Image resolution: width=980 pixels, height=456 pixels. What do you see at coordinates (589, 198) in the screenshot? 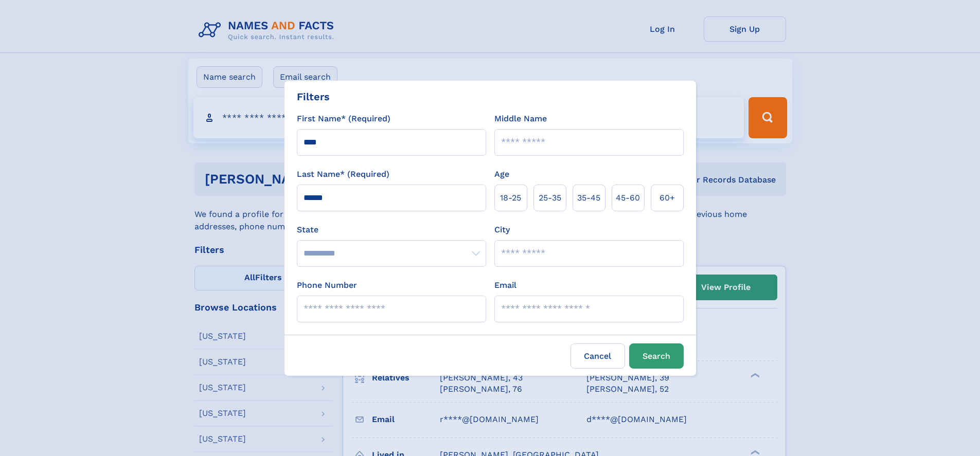
I see `span: 35‑45` at bounding box center [589, 198].